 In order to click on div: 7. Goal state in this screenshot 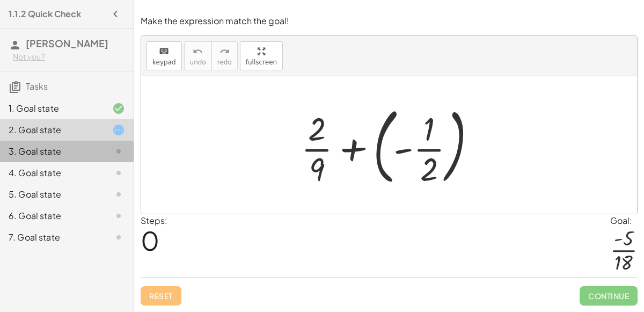, I will do `click(52, 237)`.